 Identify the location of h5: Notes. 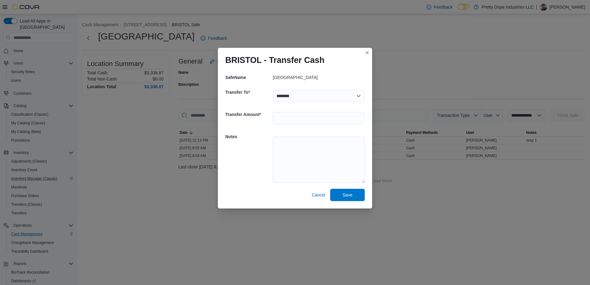
(248, 137).